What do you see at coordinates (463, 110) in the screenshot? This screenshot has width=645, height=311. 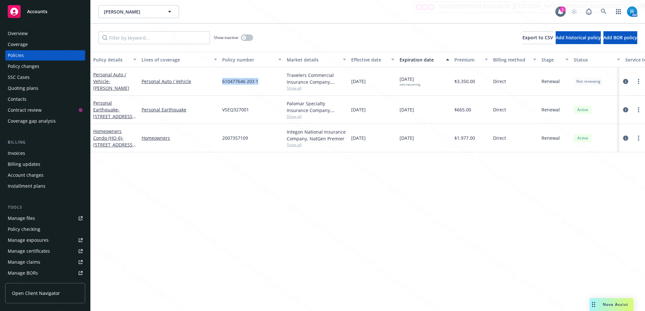 I see `span: $665.00` at bounding box center [463, 110].